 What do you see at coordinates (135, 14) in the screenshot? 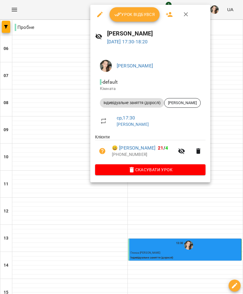
I see `span: Урок відбувся` at bounding box center [135, 14].